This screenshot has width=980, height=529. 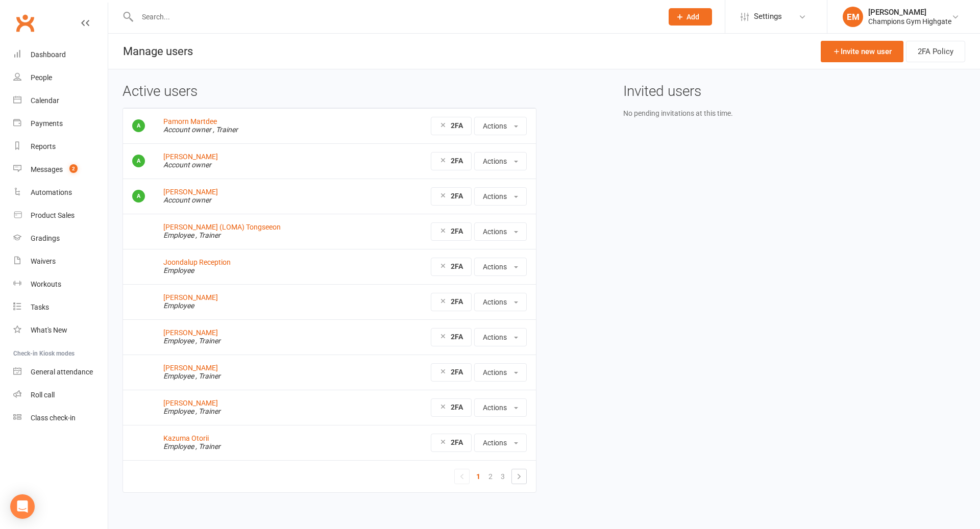 What do you see at coordinates (503, 476) in the screenshot?
I see `a: 3` at bounding box center [503, 476].